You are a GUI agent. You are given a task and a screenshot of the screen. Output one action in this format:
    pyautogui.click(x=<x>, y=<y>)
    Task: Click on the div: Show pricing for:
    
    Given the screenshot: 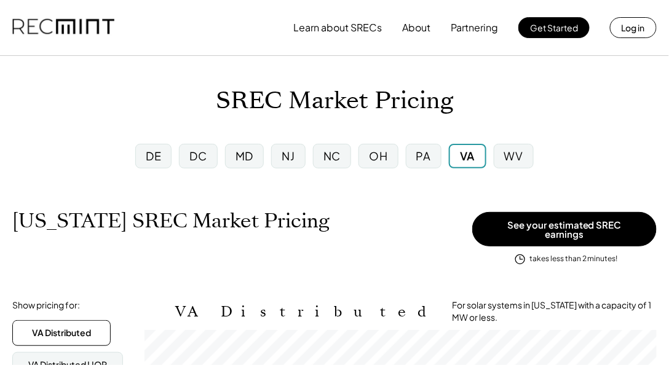 What is the action you would take?
    pyautogui.click(x=46, y=306)
    